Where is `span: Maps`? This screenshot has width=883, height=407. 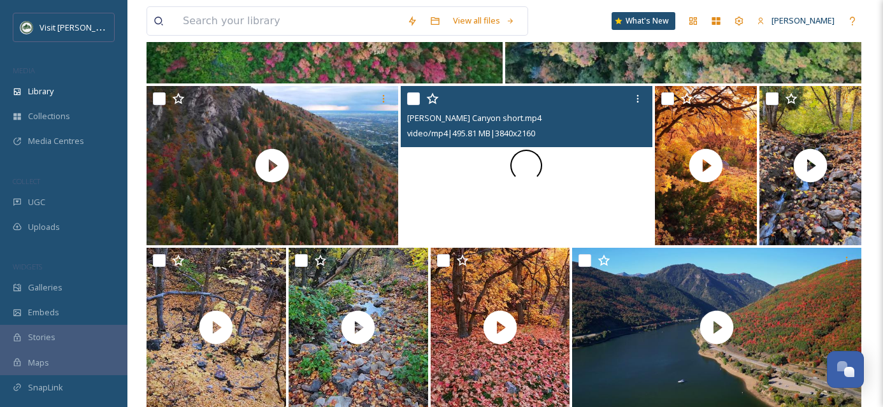
span: Maps is located at coordinates (38, 362).